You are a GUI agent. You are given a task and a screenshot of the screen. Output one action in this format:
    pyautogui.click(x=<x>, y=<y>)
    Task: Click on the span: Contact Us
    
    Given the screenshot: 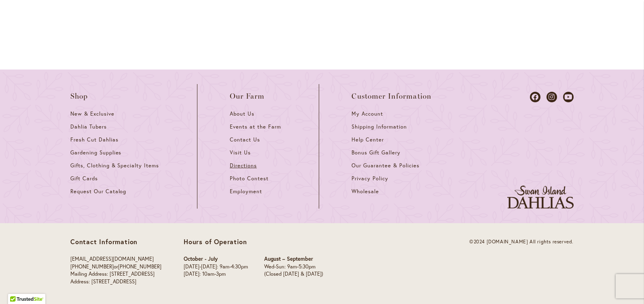 What is the action you would take?
    pyautogui.click(x=245, y=139)
    